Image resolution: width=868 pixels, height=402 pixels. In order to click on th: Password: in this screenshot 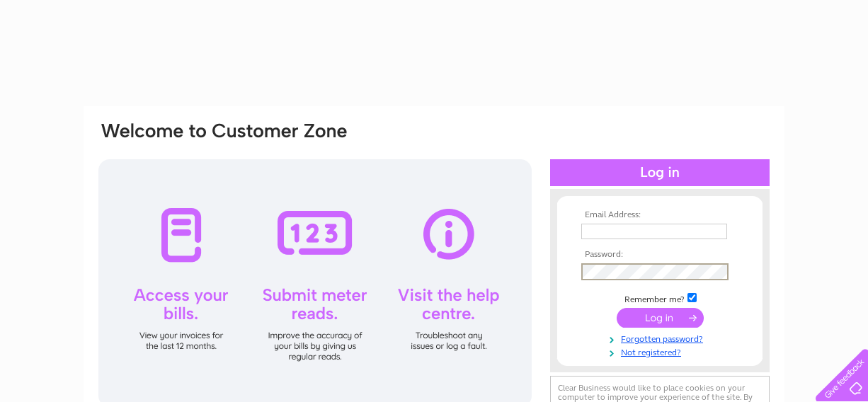, I will do `click(659, 255)`.